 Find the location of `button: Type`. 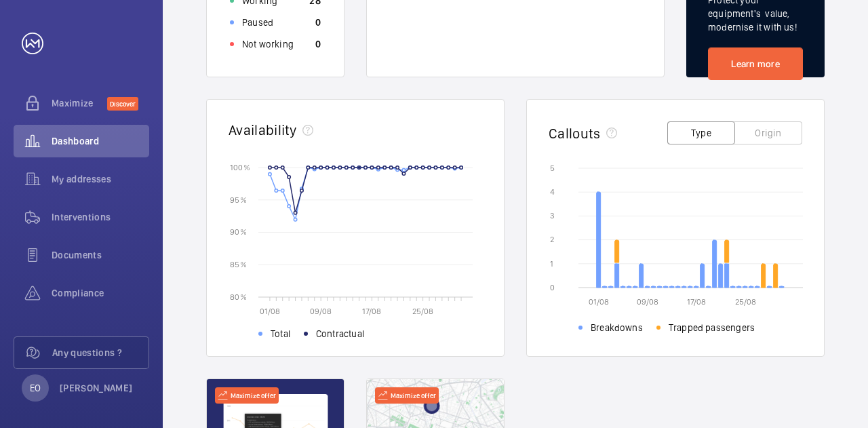

button: Type is located at coordinates (702, 133).